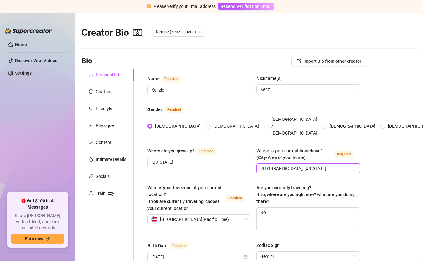 The image size is (423, 261). I want to click on div: Chatting, so click(104, 91).